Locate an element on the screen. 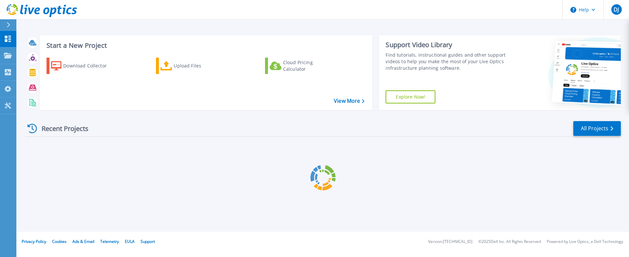 Image resolution: width=629 pixels, height=257 pixels. a: View More is located at coordinates (349, 101).